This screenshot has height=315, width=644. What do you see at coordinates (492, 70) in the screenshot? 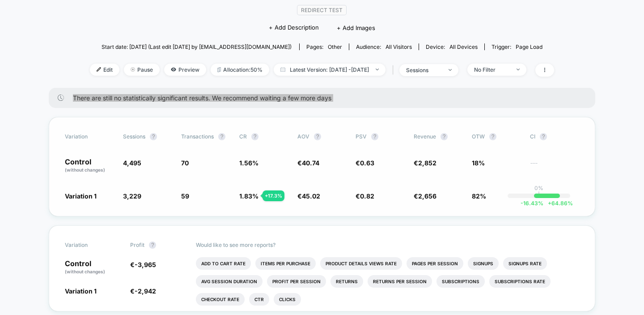
I see `div: No Filter` at bounding box center [492, 70].